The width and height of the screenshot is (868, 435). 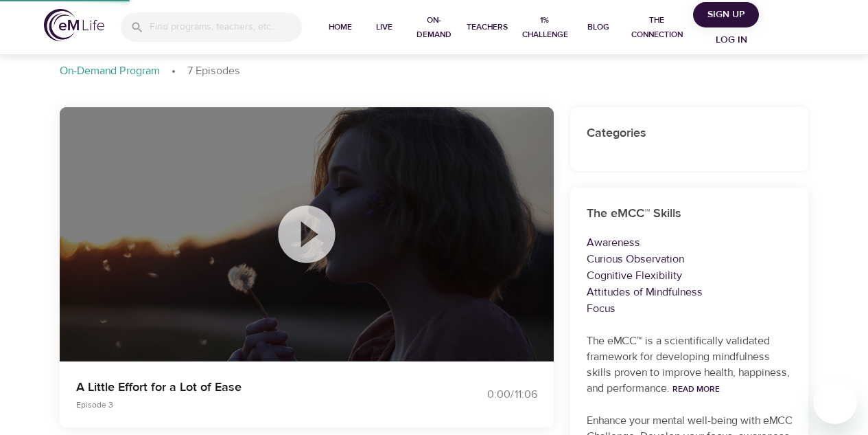 I want to click on nav: breadcrumb, so click(x=435, y=71).